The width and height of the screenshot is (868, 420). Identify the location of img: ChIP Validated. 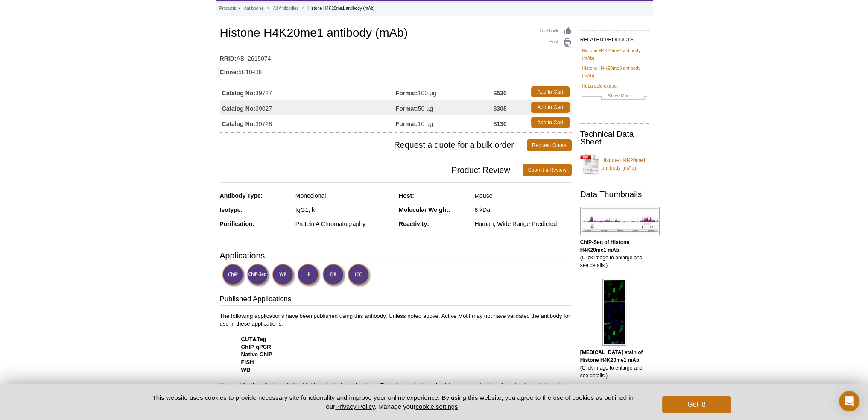
(234, 275).